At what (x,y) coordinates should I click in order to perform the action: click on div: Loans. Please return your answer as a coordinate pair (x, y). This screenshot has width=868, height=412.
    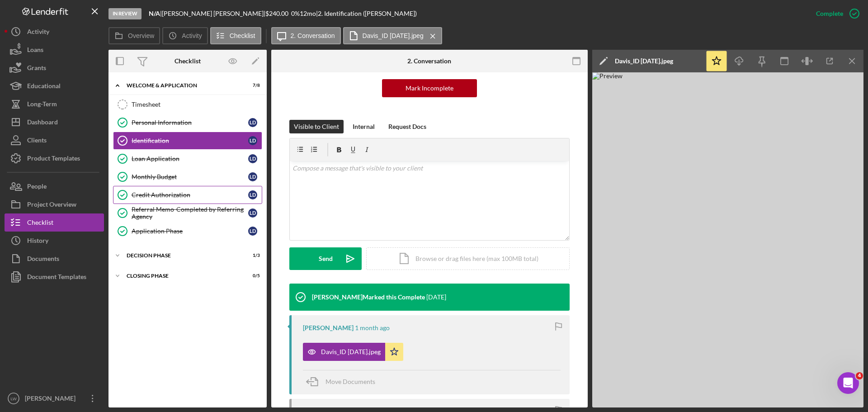
    Looking at the image, I should click on (35, 51).